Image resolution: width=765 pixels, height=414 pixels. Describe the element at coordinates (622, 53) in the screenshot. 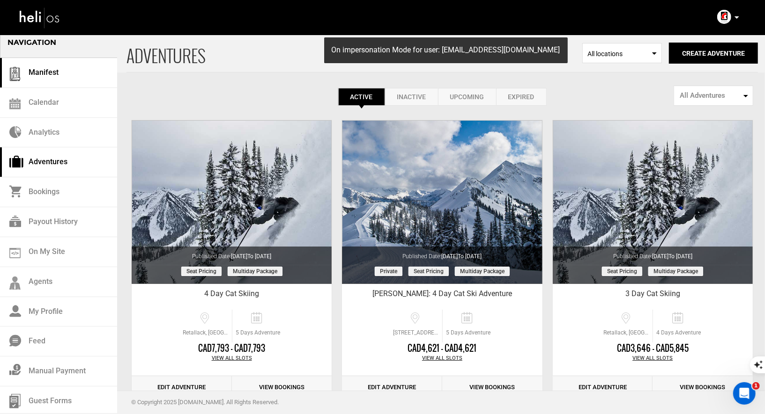

I see `span: Select box activate` at that location.